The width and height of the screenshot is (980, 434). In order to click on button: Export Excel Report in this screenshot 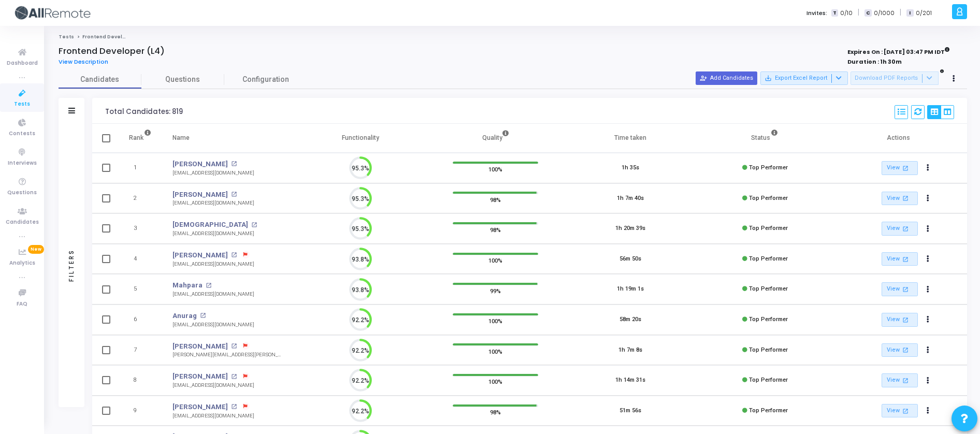, I will do `click(804, 78)`.